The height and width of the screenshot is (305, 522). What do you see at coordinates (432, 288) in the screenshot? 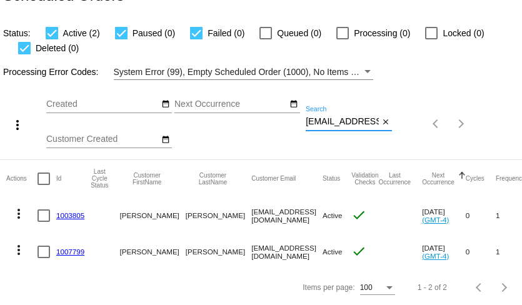
I see `div: 1 - 2 of 2` at bounding box center [432, 288].